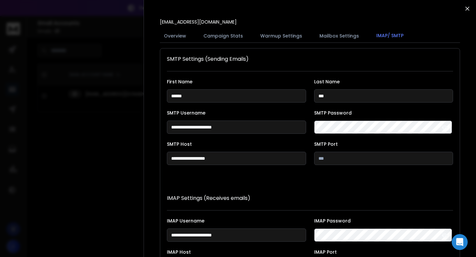 The width and height of the screenshot is (476, 257). What do you see at coordinates (236, 82) in the screenshot?
I see `label: First Name` at bounding box center [236, 82].